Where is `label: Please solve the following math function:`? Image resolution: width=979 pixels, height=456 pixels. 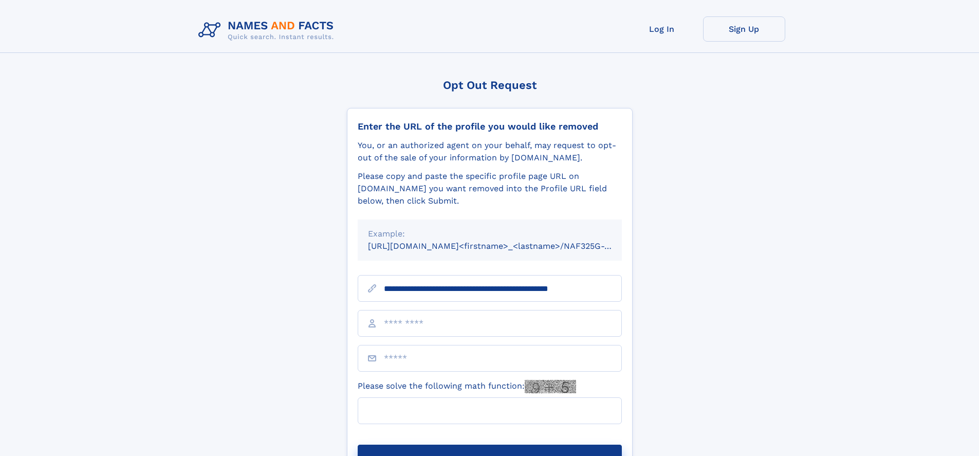 label: Please solve the following math function: is located at coordinates (467, 386).